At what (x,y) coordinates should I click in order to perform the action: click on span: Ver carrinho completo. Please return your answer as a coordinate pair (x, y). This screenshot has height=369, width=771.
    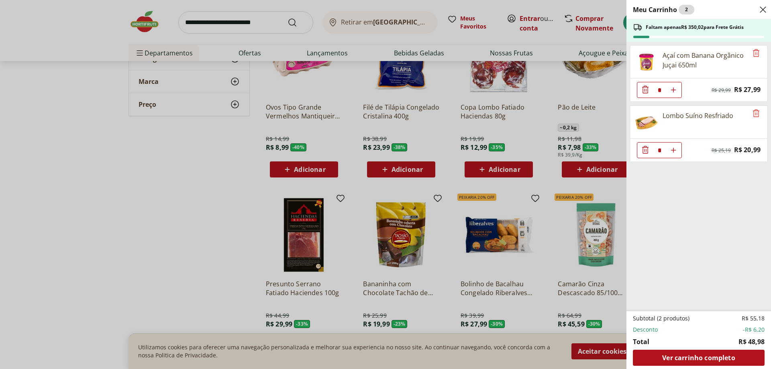
    Looking at the image, I should click on (698, 358).